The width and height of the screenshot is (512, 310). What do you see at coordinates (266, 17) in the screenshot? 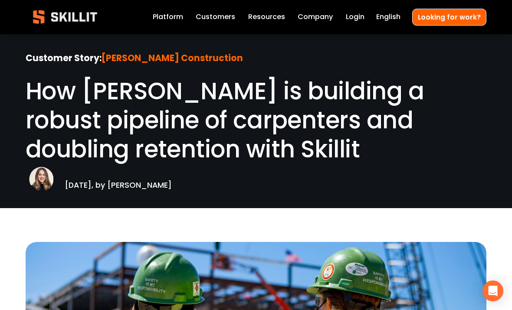
I see `span: Resources` at bounding box center [266, 17].